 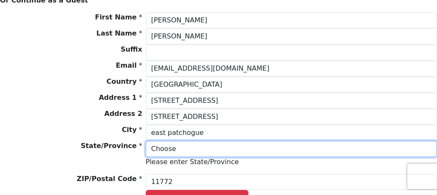 I want to click on strong: City, so click(x=129, y=129).